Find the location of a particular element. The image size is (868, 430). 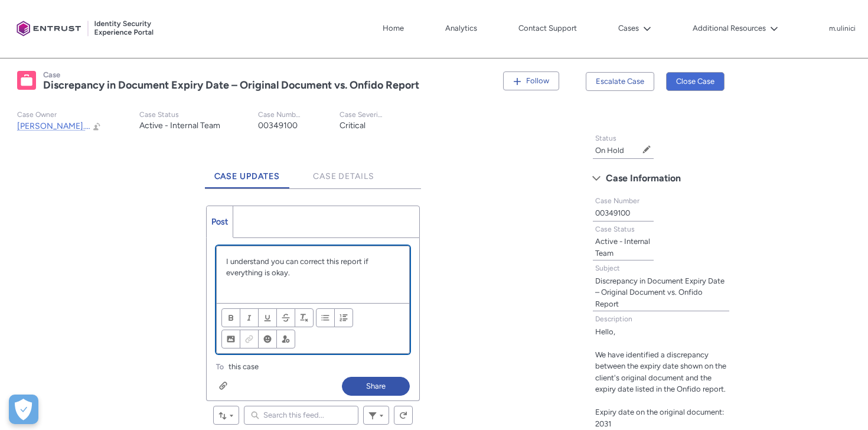

div: Cookie Preferences is located at coordinates (24, 409).